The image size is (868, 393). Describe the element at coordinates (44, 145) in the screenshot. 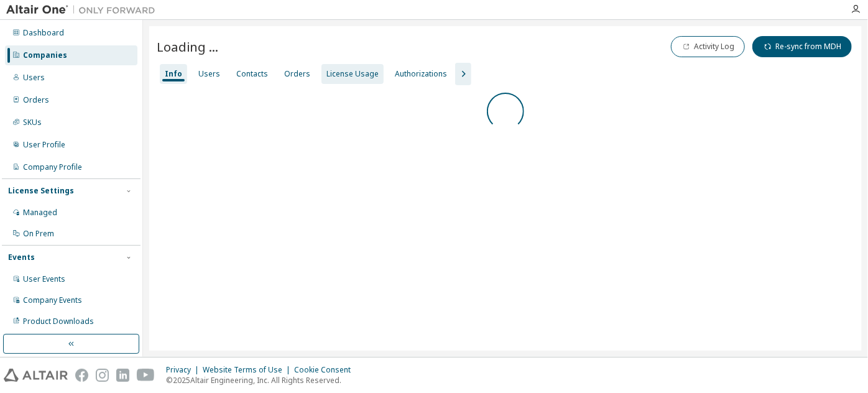

I see `div: User Profile` at that location.